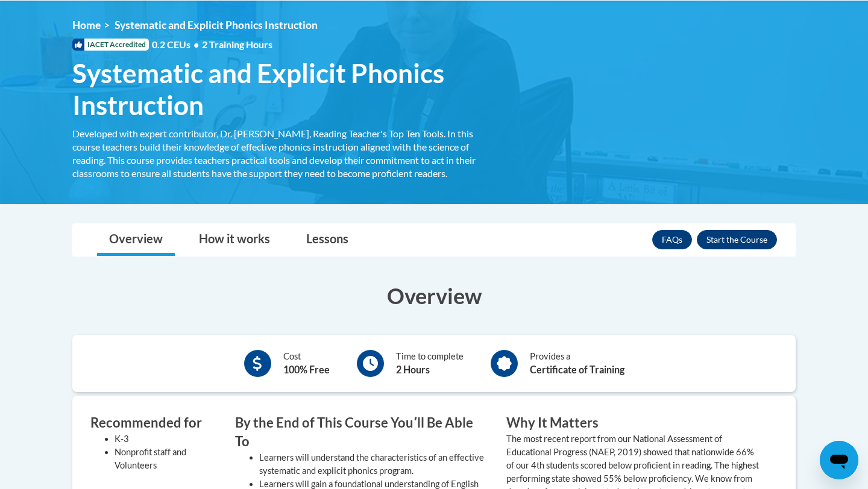 This screenshot has width=868, height=489. Describe the element at coordinates (361, 432) in the screenshot. I see `h3: By the End of This Course Youʹll Be Able To` at that location.